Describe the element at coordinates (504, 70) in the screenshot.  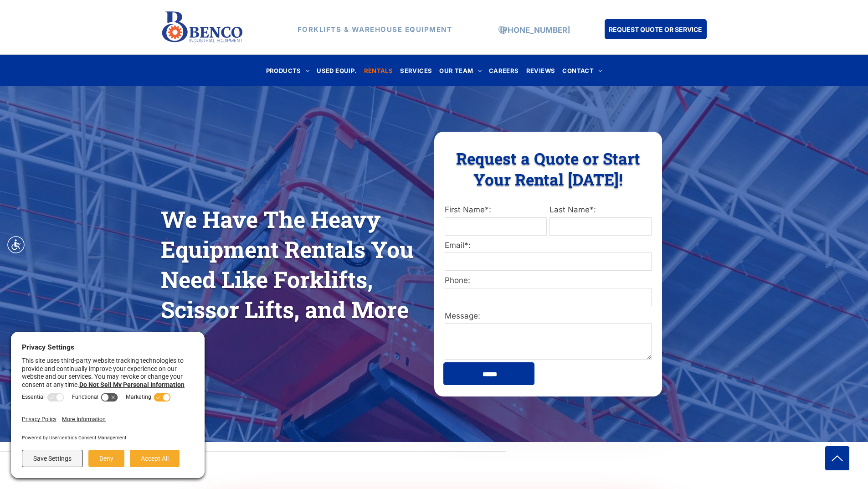
I see `a: CAREERS` at that location.